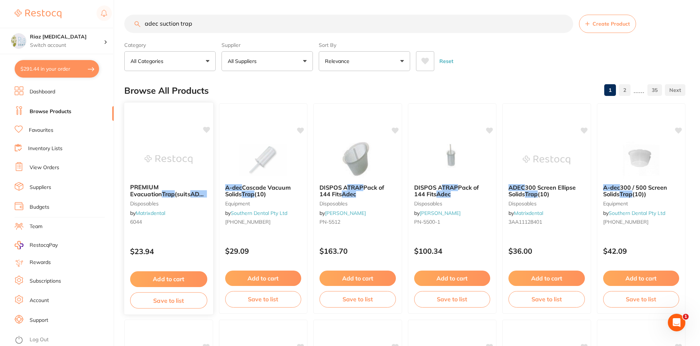 The height and width of the screenshot is (346, 700). Describe the element at coordinates (39, 339) in the screenshot. I see `a: Log Out` at that location.